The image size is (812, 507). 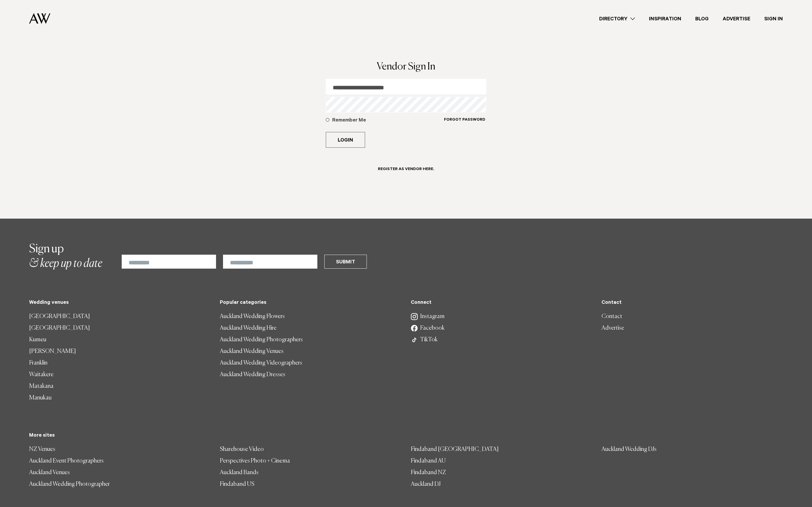 I want to click on a: Auckland Venues, so click(x=119, y=473).